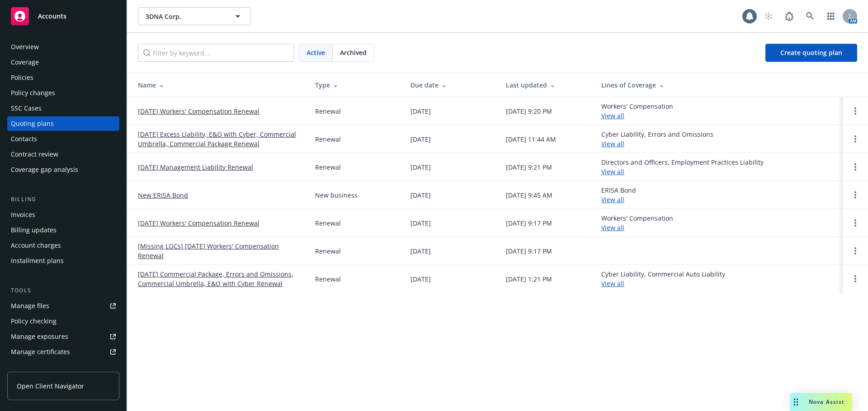 The image size is (868, 411). I want to click on div: Policies, so click(22, 77).